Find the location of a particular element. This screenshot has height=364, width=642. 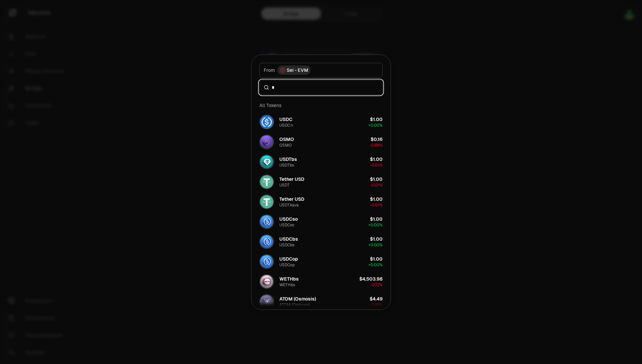

button: USDCso LogoUSDCsoUSDCso$1.00+0.00% is located at coordinates (321, 222).